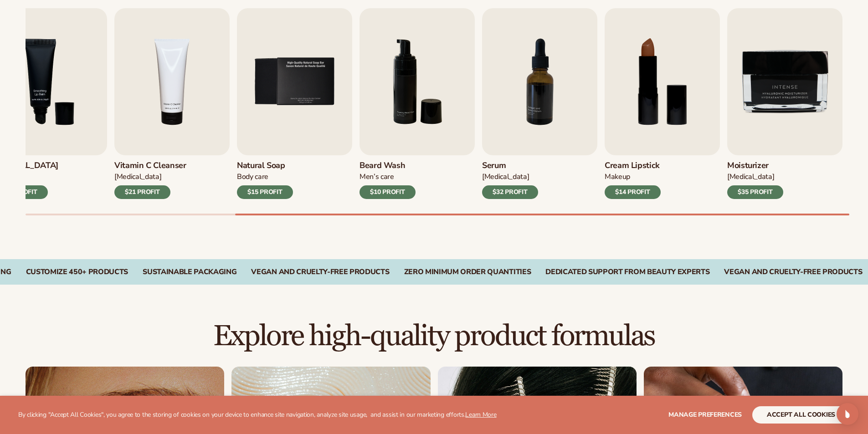  Describe the element at coordinates (801, 415) in the screenshot. I see `button: accept all cookies` at that location.